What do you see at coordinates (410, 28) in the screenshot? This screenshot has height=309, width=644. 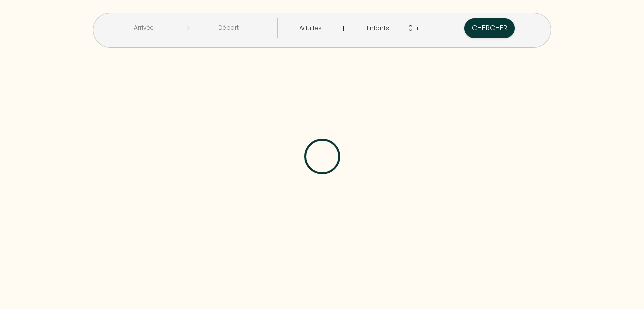 I see `div: 0` at bounding box center [410, 28].